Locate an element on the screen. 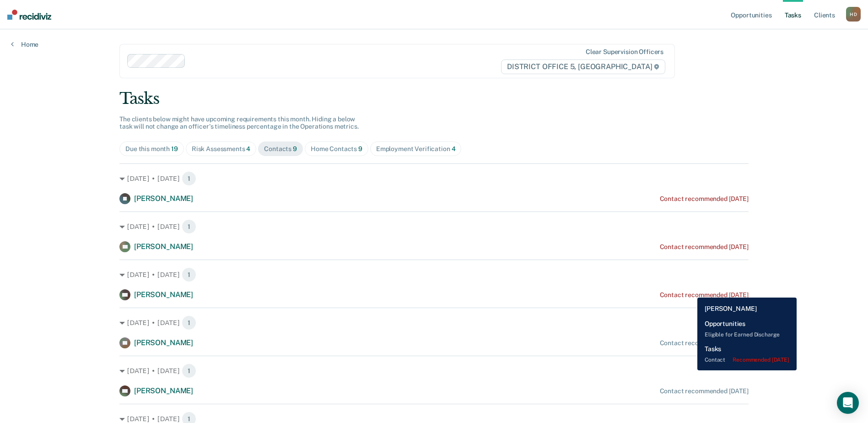 This screenshot has width=868, height=423. div: Tasks is located at coordinates (434, 98).